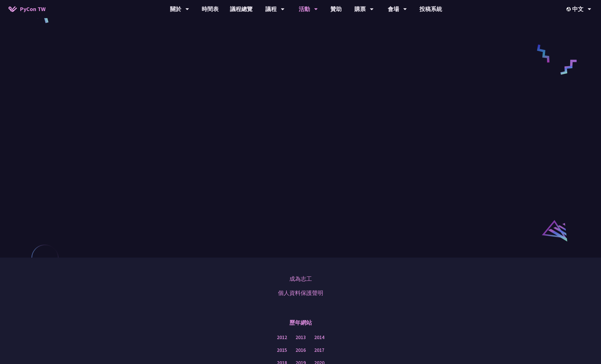 Image resolution: width=601 pixels, height=364 pixels. I want to click on p: 歷年網站, so click(301, 322).